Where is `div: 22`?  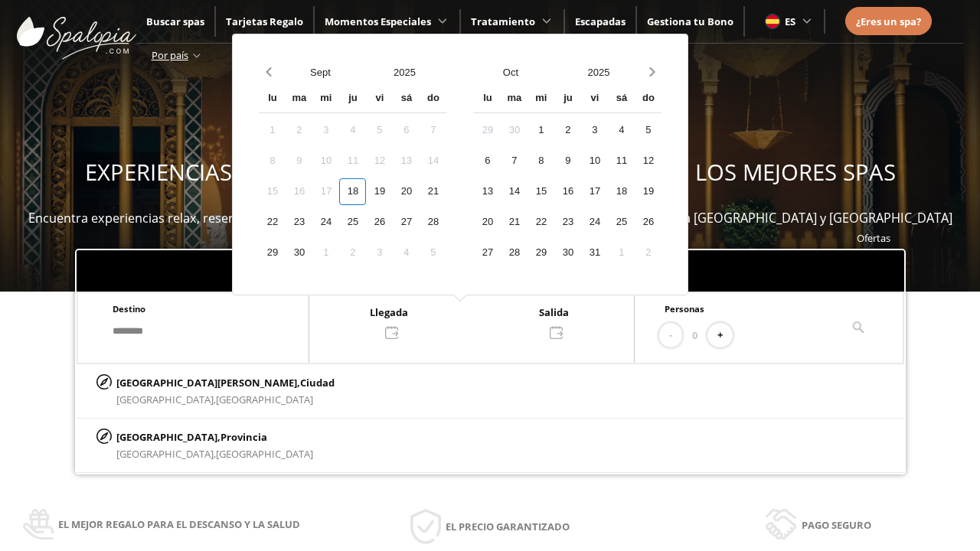
div: 22 is located at coordinates (272, 222).